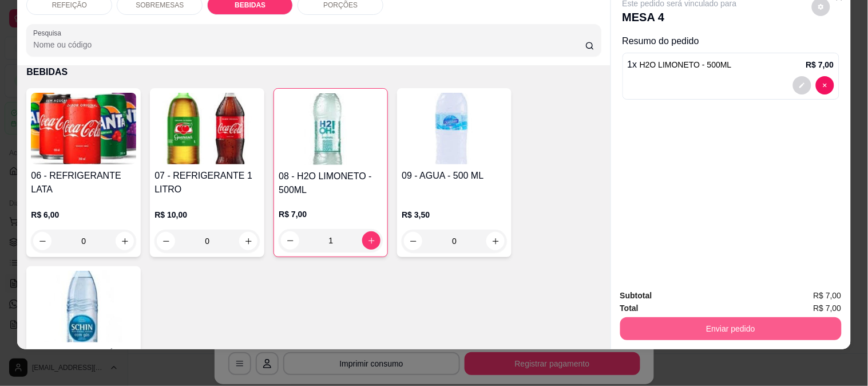 This screenshot has height=386, width=868. I want to click on h4: 06 - REFRIGERANTE LATA, so click(84, 183).